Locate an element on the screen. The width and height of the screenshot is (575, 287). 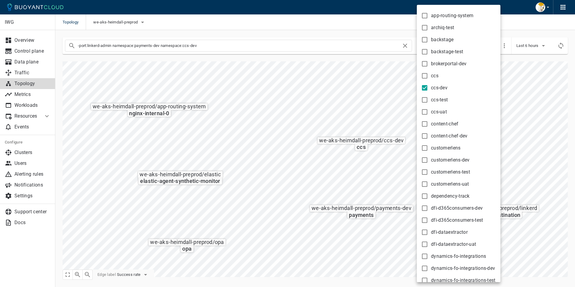
span: ccs-dev is located at coordinates (439, 88).